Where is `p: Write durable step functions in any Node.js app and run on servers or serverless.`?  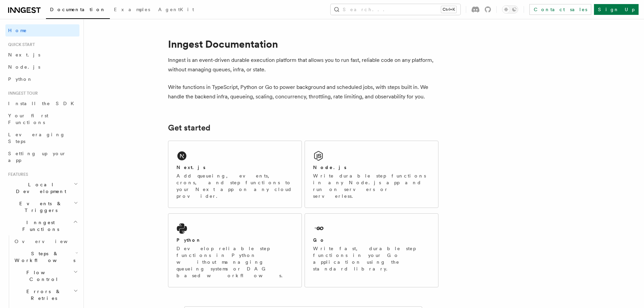
p: Write durable step functions in any Node.js app and run on servers or serverless. is located at coordinates (371, 186).